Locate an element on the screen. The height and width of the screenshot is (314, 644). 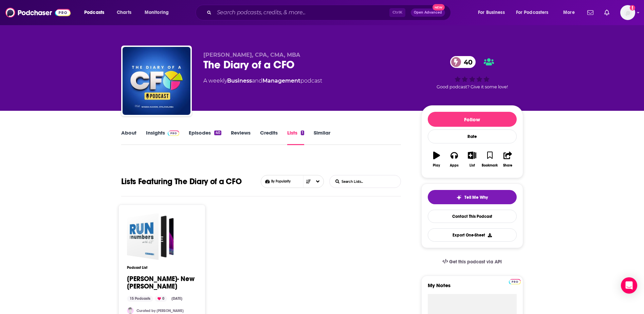
button: Choose List sort is located at coordinates (292, 182).